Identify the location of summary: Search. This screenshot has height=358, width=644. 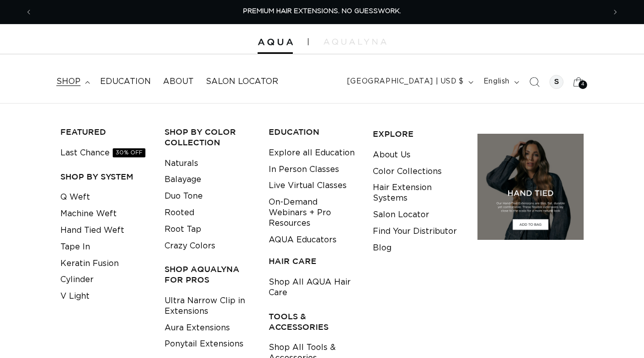
(534, 82).